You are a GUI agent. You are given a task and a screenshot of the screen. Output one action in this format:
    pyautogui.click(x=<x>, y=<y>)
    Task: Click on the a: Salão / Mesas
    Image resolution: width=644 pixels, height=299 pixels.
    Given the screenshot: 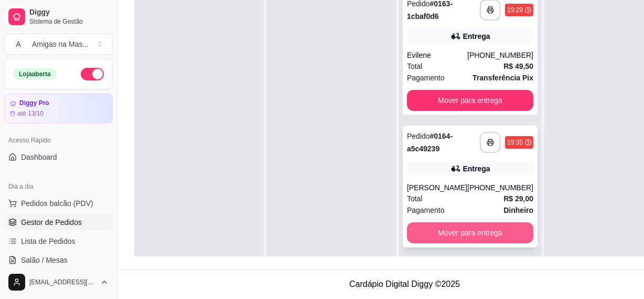 What is the action you would take?
    pyautogui.click(x=58, y=260)
    